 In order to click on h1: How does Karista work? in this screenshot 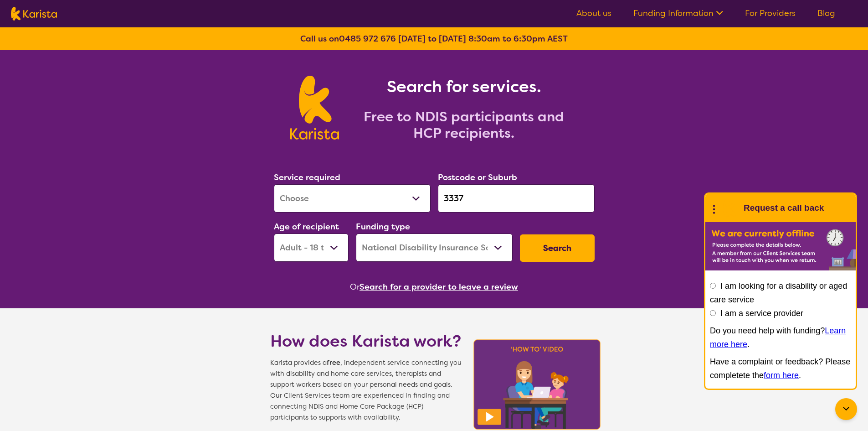, I will do `click(366, 341)`.